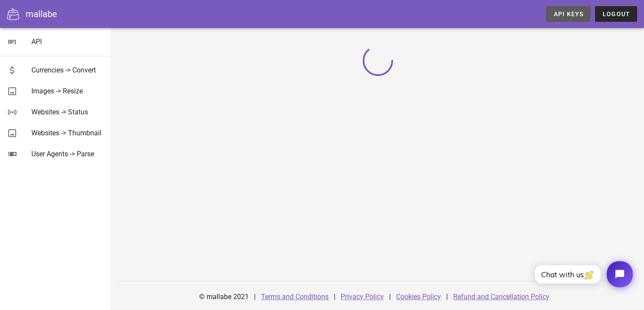  What do you see at coordinates (68, 90) in the screenshot?
I see `div: Images -> Resize` at bounding box center [68, 90].